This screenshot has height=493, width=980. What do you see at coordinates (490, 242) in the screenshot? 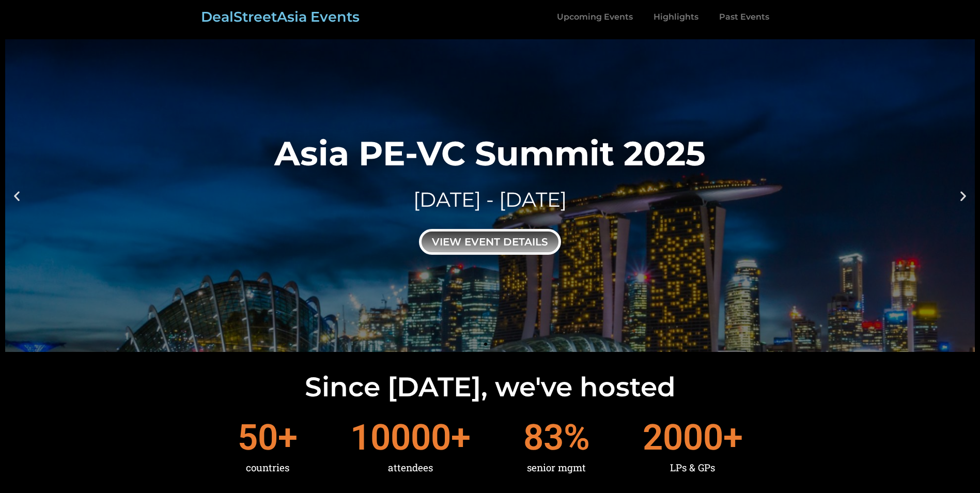
I see `div: view event details` at bounding box center [490, 242].